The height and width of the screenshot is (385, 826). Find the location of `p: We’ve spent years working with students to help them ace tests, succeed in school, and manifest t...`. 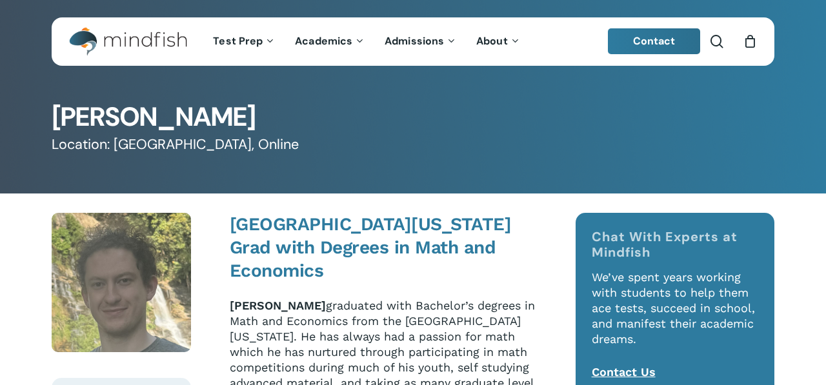

p: We’ve spent years working with students to help them ace tests, succeed in school, and manifest t... is located at coordinates (675, 317).